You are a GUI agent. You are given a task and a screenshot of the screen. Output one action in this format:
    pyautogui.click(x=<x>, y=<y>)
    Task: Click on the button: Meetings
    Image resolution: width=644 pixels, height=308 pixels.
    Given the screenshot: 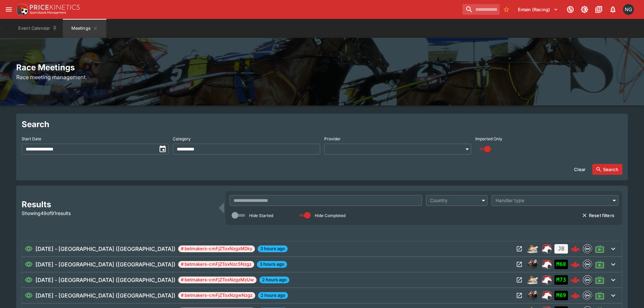 What is the action you would take?
    pyautogui.click(x=85, y=29)
    